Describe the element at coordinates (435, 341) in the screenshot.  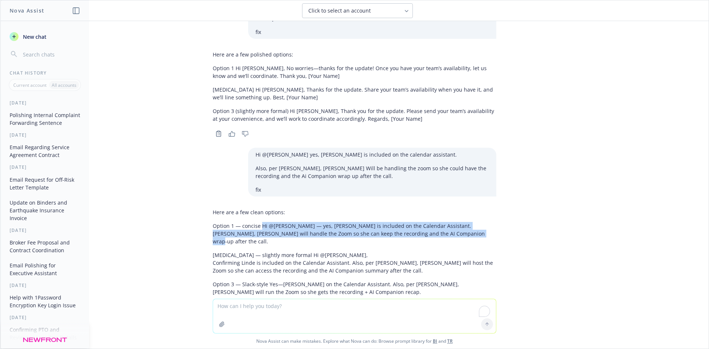
I see `a: BI` at that location.